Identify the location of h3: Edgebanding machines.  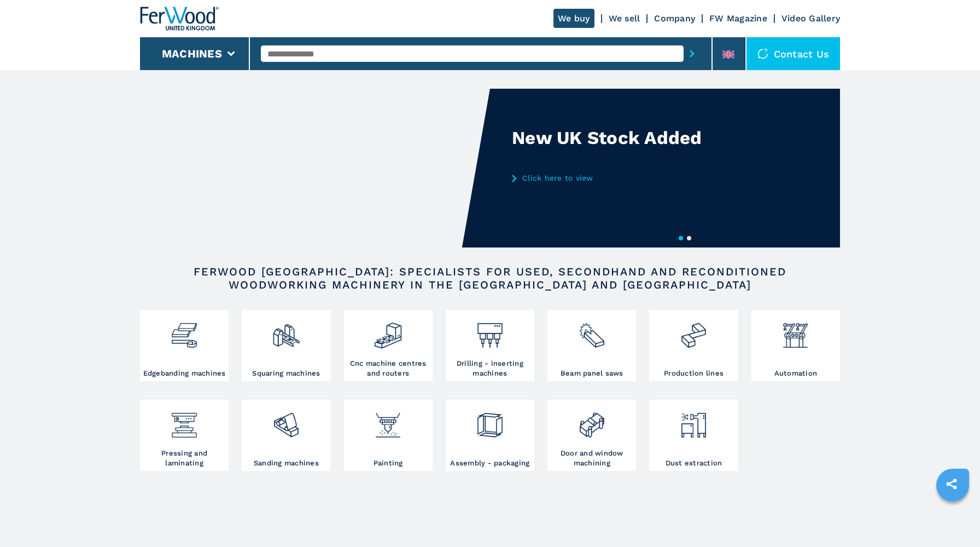
(184, 373).